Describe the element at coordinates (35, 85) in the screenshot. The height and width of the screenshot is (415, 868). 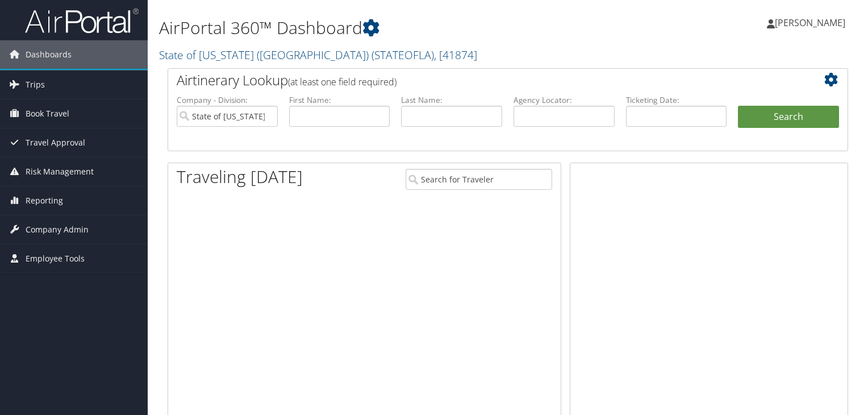
I see `span: Trips` at that location.